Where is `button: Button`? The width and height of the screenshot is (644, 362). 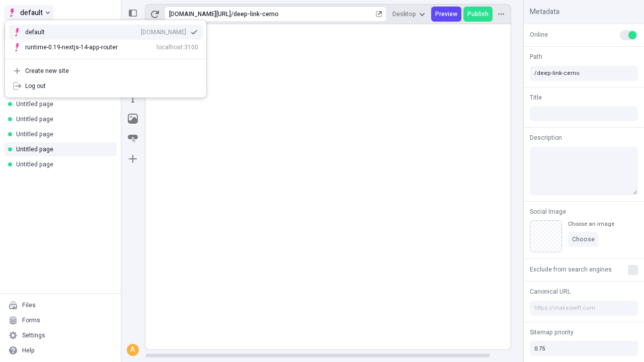 button: Button is located at coordinates (133, 139).